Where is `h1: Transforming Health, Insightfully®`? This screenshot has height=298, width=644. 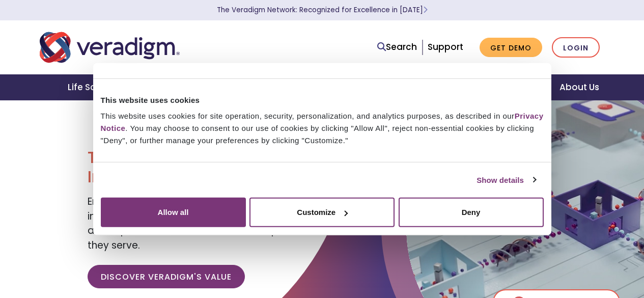
h1: Transforming Health, Insightfully® is located at coordinates (200, 167).